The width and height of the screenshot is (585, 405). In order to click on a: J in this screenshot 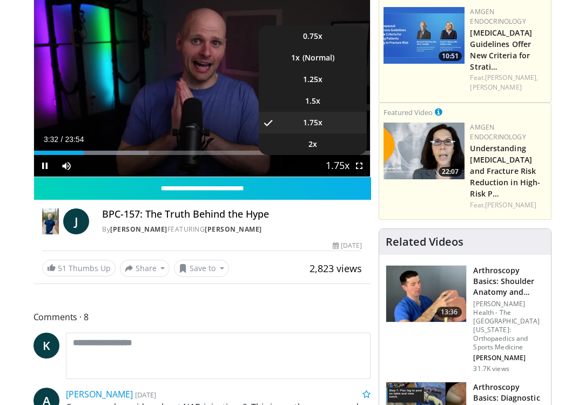, I will do `click(76, 222)`.